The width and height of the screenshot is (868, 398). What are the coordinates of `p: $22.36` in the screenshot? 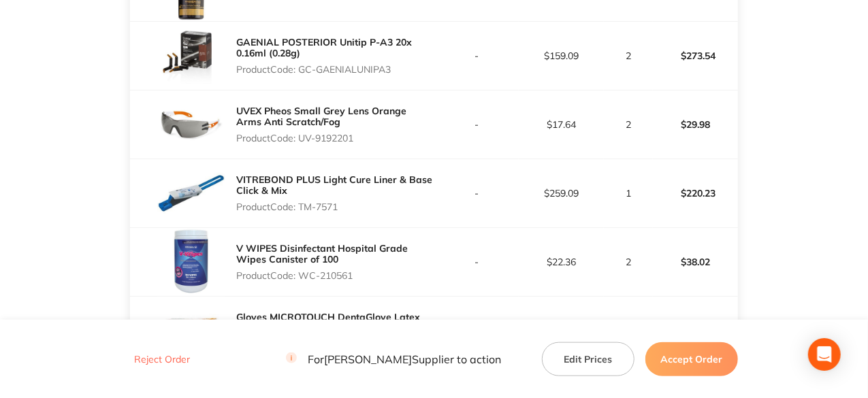 It's located at (561, 262).